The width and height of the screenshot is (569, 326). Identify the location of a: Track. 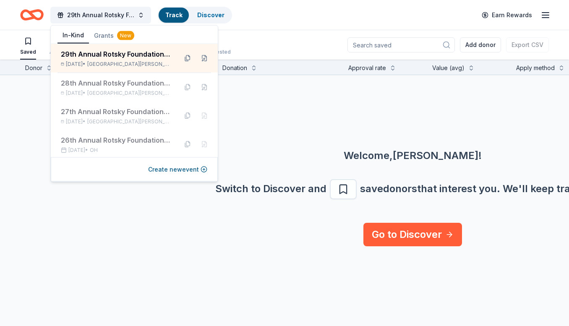
(174, 15).